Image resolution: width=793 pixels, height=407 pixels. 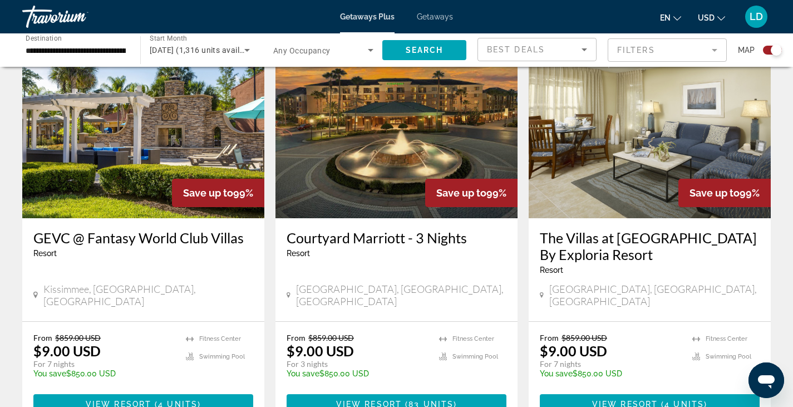 What do you see at coordinates (143, 129) in the screenshot?
I see `img: A937O01X.jpg` at bounding box center [143, 129].